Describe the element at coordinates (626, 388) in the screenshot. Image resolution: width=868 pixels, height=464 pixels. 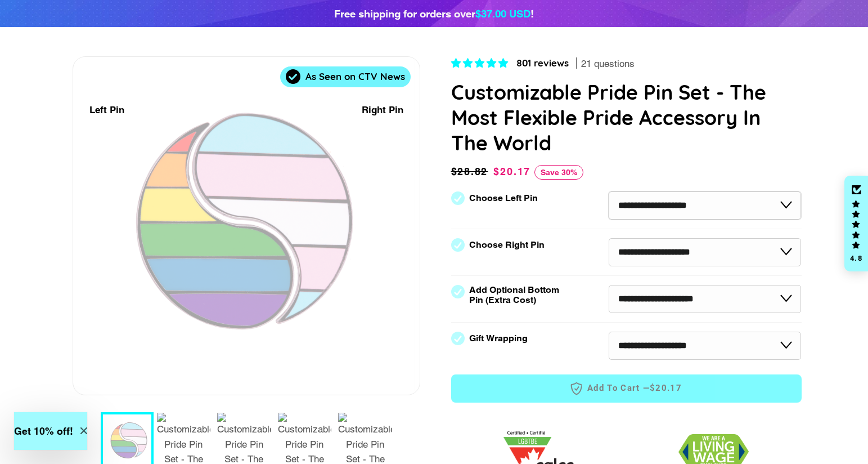
I see `button: Add to Cart —$20.17` at that location.